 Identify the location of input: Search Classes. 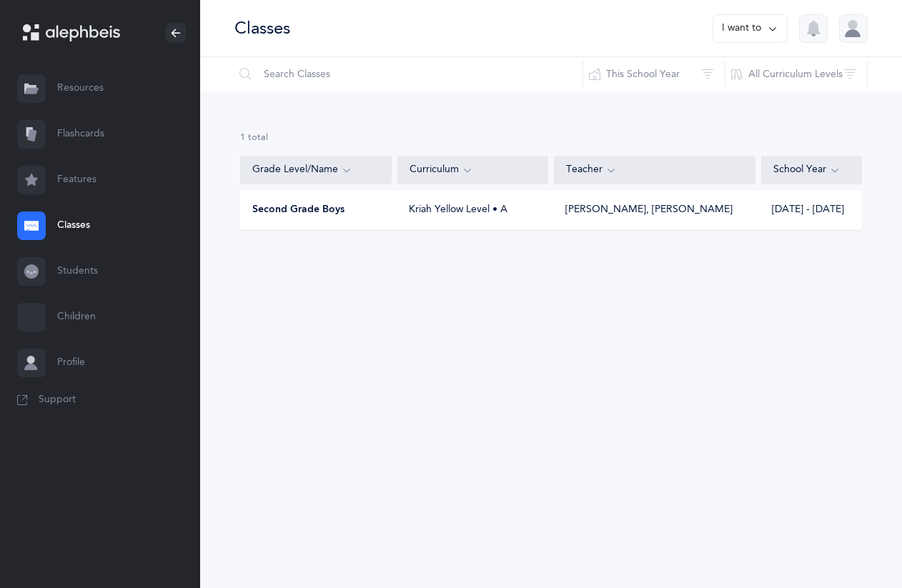
(408, 75).